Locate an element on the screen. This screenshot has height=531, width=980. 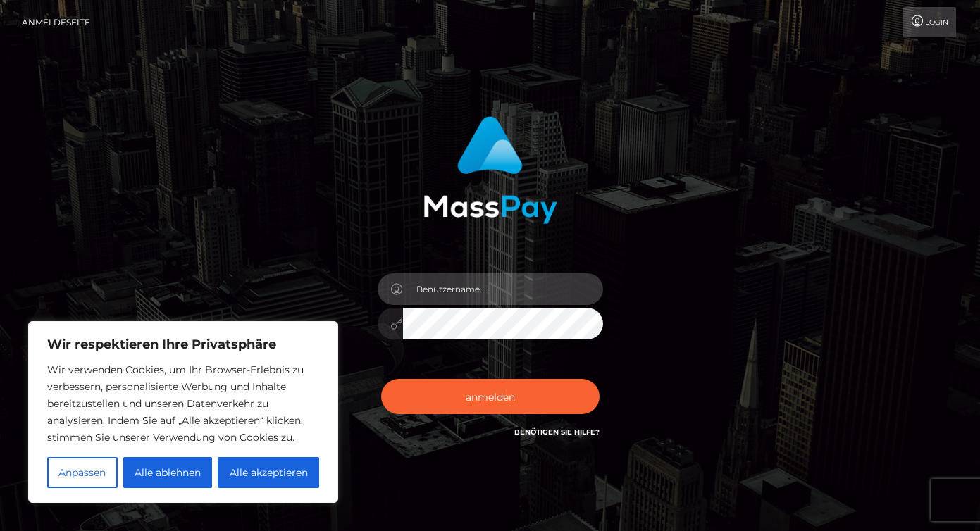
font: Anmeldeseite is located at coordinates (56, 22).